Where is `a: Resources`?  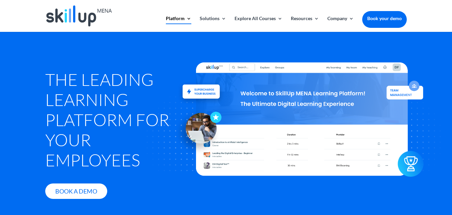 a: Resources is located at coordinates (305, 24).